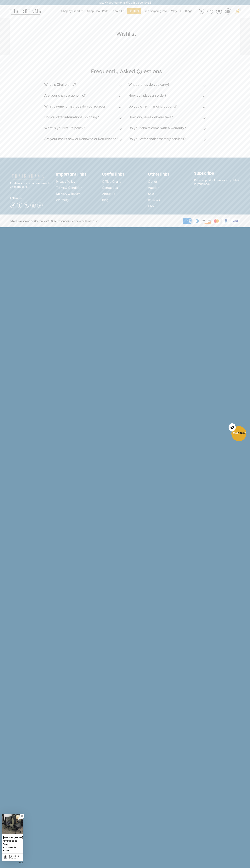  I want to click on span: Contact, so click(134, 11).